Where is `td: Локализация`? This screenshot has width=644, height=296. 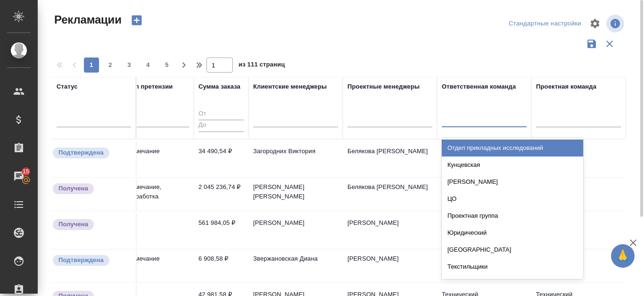 td: Локализация is located at coordinates (484, 159).